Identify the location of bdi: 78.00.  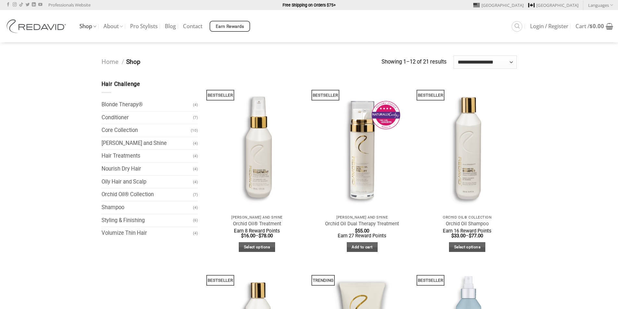
(266, 236).